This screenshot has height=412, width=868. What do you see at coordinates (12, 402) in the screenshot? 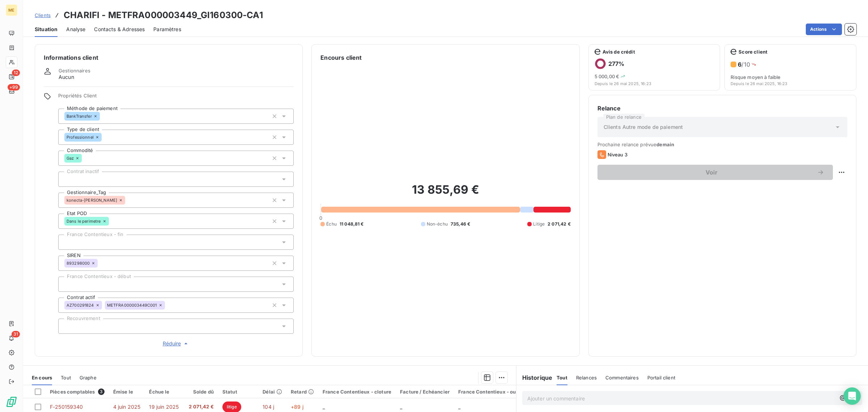
I see `img: Logo LeanPay` at bounding box center [12, 402].